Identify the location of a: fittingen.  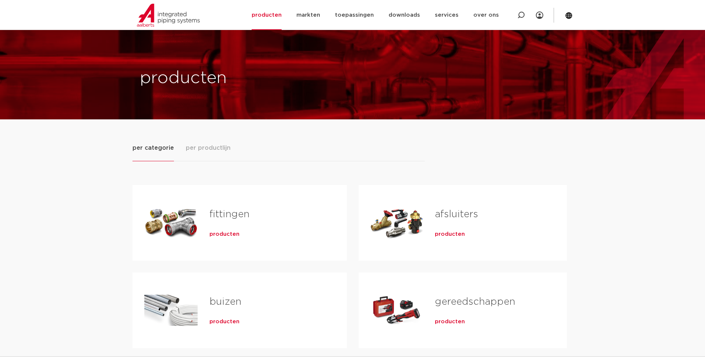
(230, 214).